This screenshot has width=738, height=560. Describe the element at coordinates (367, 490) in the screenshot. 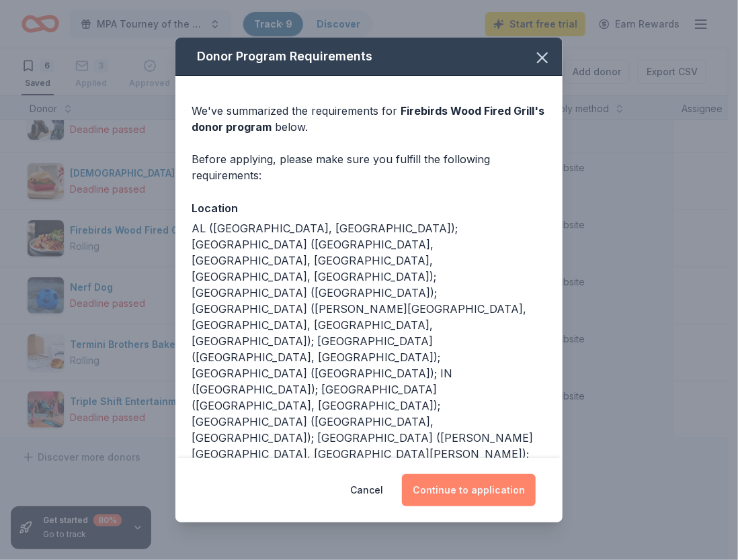

I see `button: Cancel` at that location.